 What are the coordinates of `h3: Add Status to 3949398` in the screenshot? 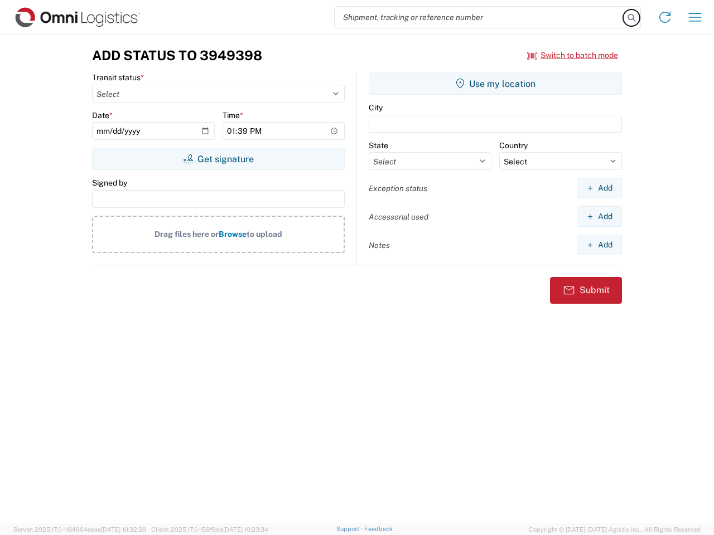 It's located at (177, 55).